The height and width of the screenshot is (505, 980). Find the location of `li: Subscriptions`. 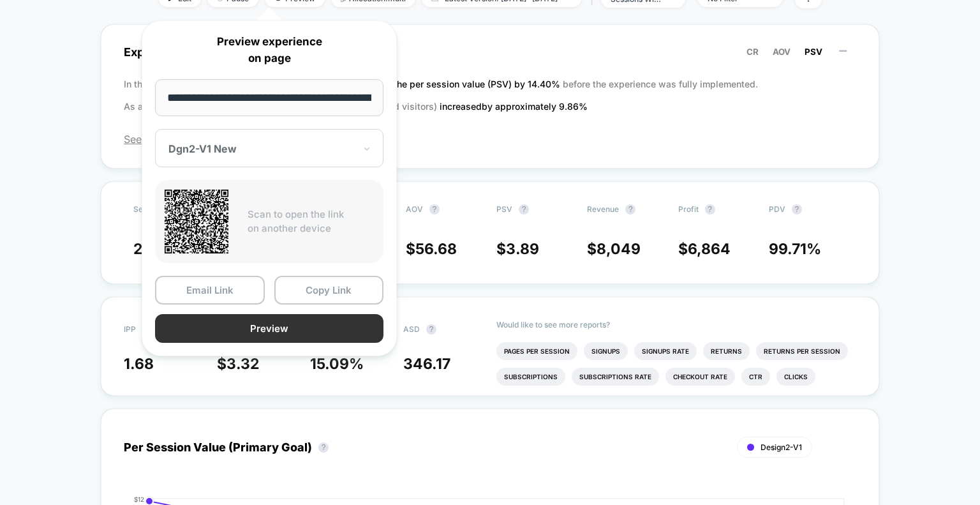

li: Subscriptions is located at coordinates (531, 376).